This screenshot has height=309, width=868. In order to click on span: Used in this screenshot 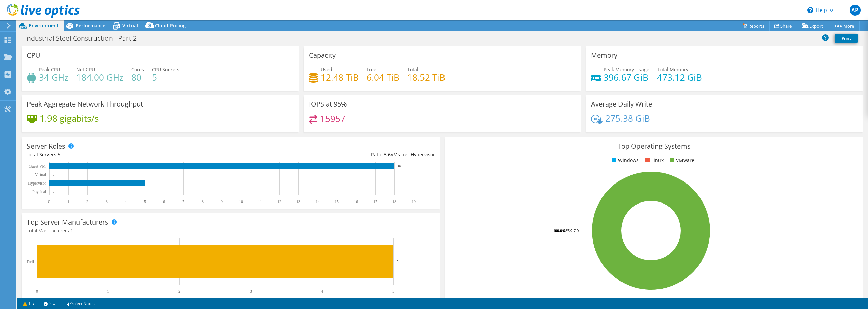, I will do `click(326, 69)`.